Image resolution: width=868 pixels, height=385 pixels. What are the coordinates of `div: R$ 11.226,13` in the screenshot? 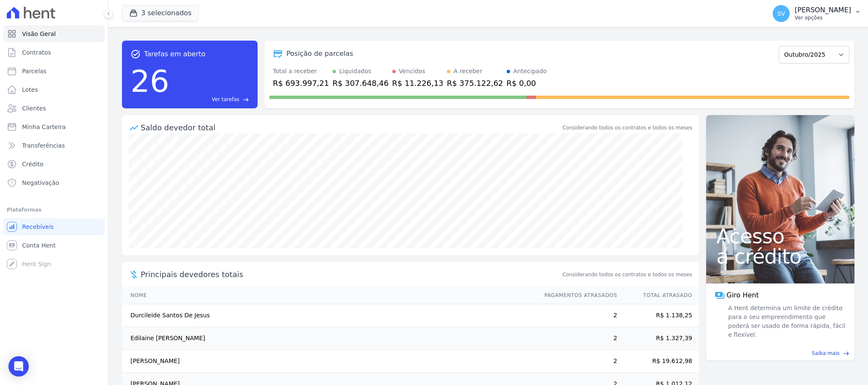 It's located at (418, 83).